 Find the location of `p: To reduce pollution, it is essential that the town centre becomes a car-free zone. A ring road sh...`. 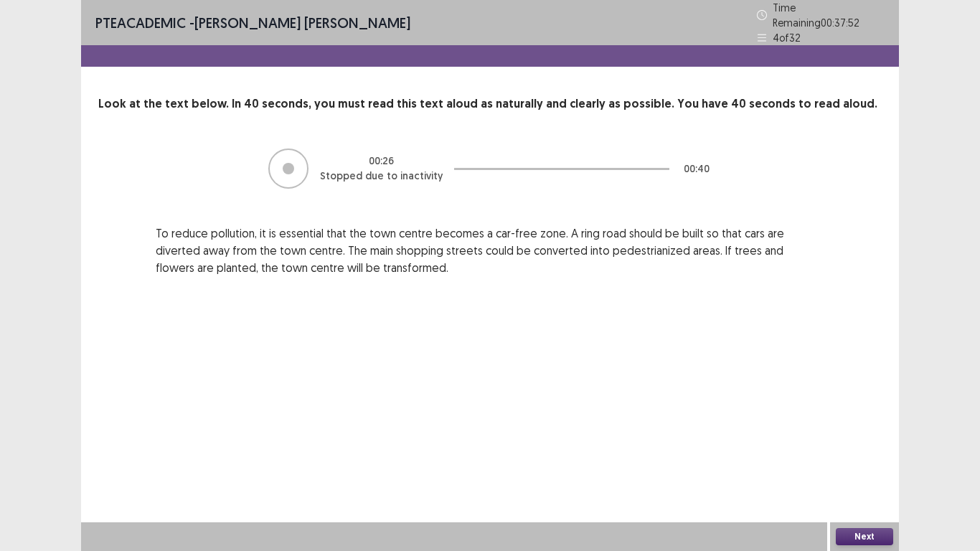

p: To reduce pollution, it is essential that the town centre becomes a car-free zone. A ring road sh... is located at coordinates (490, 250).